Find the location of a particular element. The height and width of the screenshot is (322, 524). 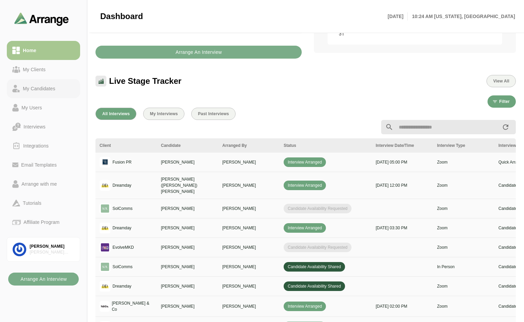

button: Filter is located at coordinates (502, 102).